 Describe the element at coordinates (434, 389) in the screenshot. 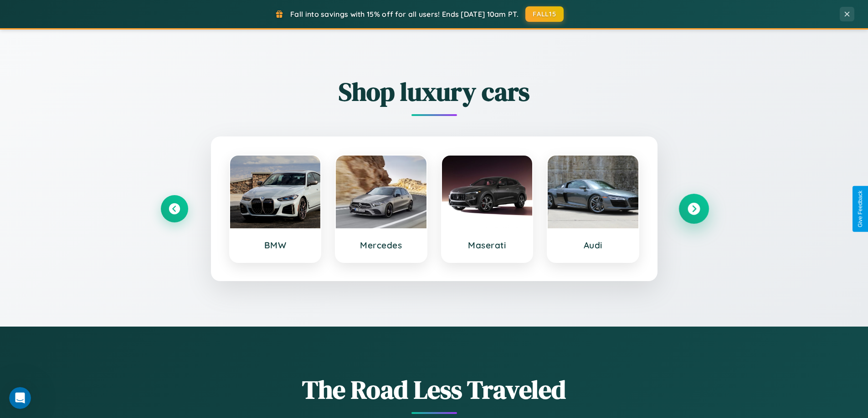

I see `h1: The Road Less Traveled` at that location.